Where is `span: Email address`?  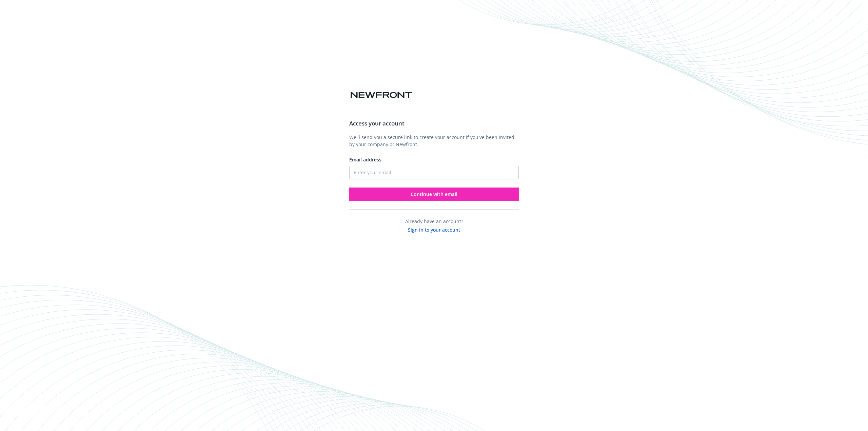
span: Email address is located at coordinates (365, 159).